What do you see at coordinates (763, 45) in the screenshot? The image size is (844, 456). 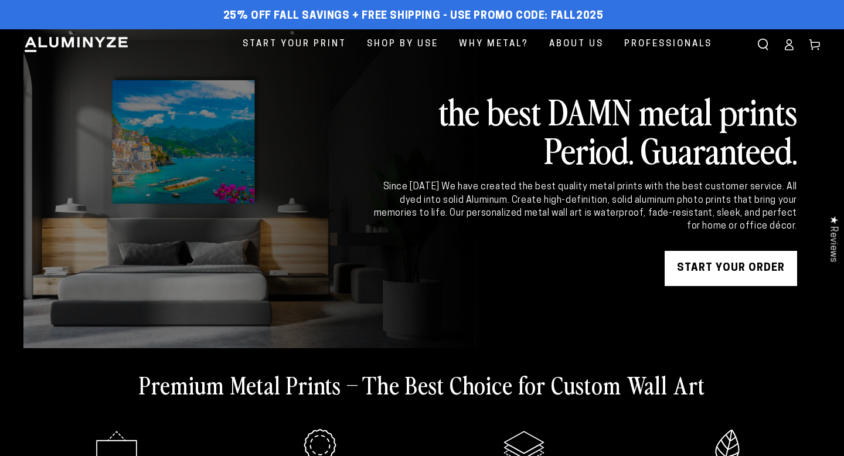 I see `summary: Search our site` at bounding box center [763, 45].